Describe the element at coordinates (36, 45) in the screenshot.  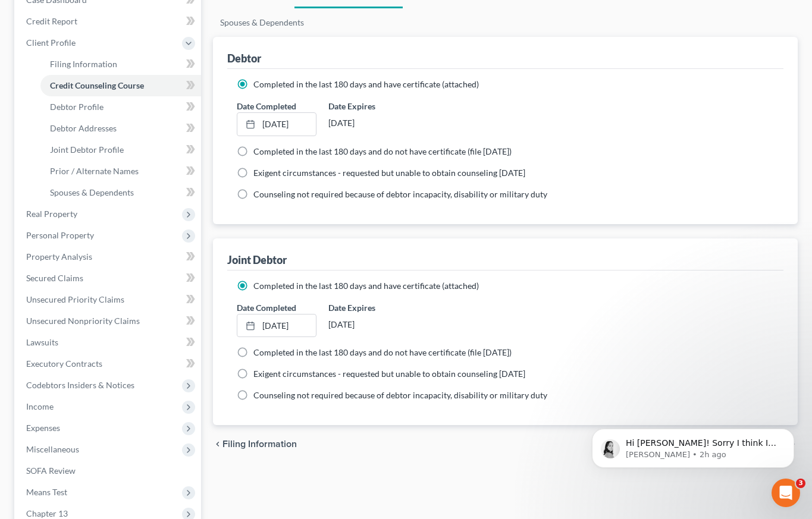
I see `img: Profile image for Lindsey` at that location.